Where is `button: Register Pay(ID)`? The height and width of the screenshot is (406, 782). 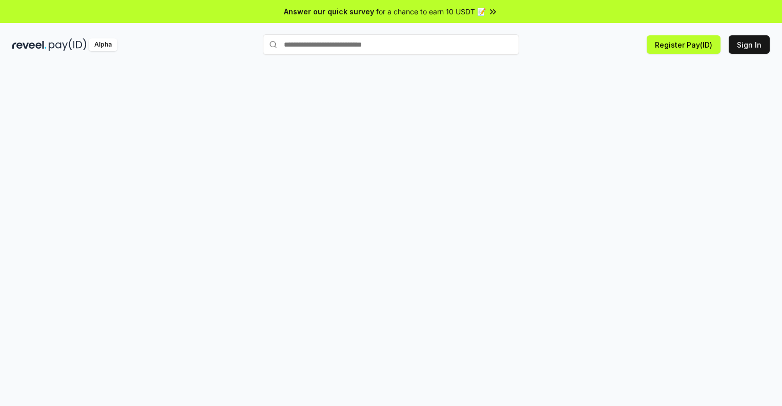
button: Register Pay(ID) is located at coordinates (684, 45).